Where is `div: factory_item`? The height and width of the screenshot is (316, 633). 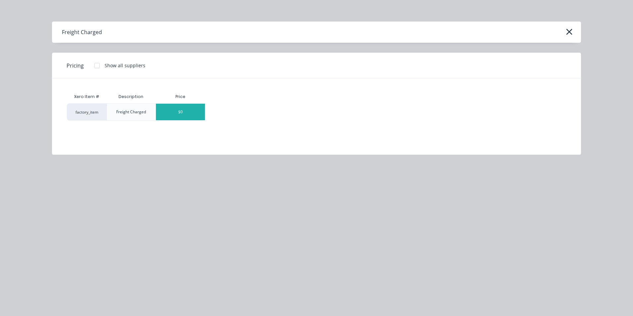
div: factory_item is located at coordinates (87, 112).